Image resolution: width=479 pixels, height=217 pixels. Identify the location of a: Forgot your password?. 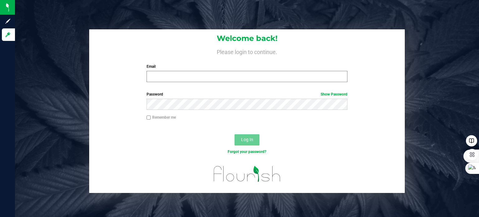
(247, 151).